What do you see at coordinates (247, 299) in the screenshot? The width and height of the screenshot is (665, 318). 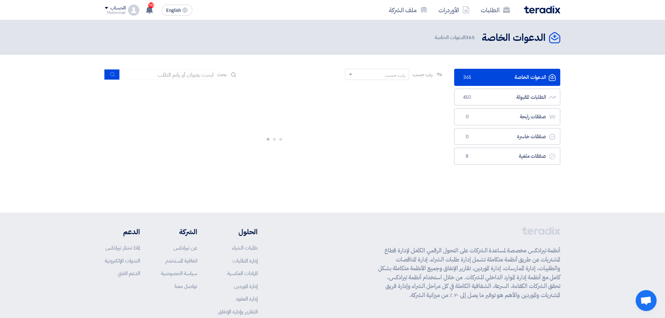 I see `a: إدارة العقود` at bounding box center [247, 299].